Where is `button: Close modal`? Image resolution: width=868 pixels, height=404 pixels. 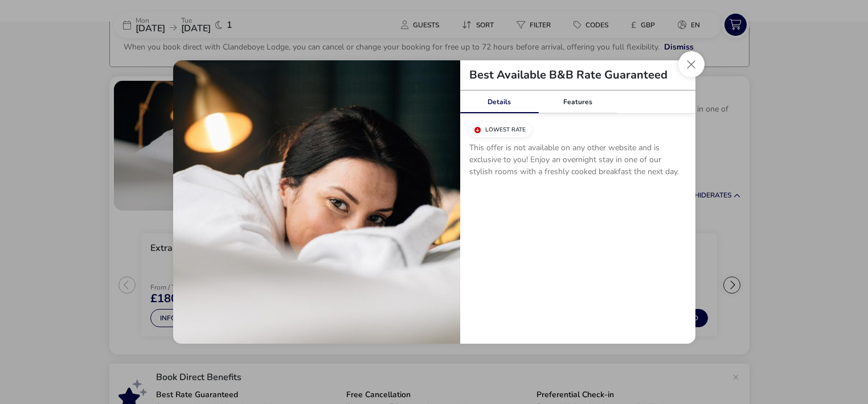 button: Close modal is located at coordinates (691, 64).